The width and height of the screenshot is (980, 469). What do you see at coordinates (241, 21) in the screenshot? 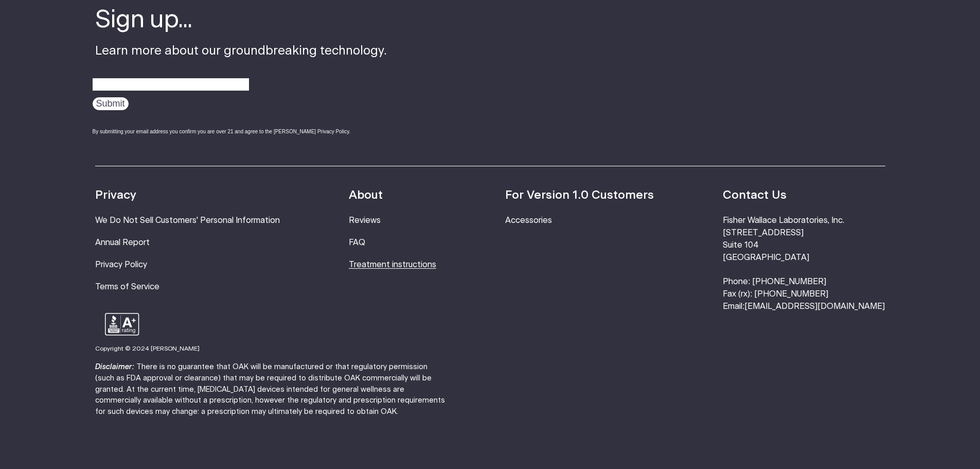
I see `h4: Sign up...` at bounding box center [241, 21].